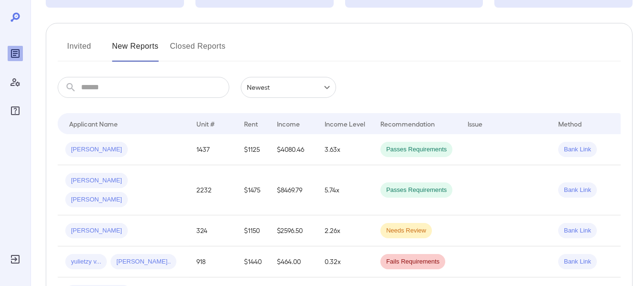 The height and width of the screenshot is (286, 644). I want to click on td: 0.32x, so click(344, 262).